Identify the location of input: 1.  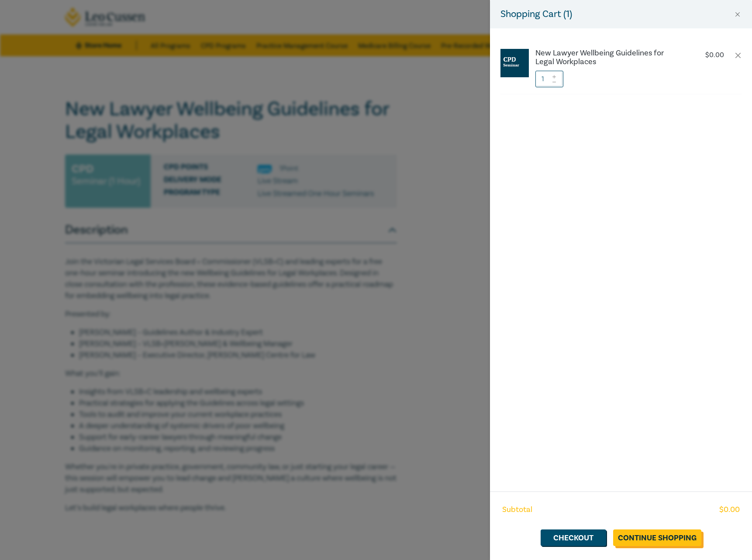
(549, 79).